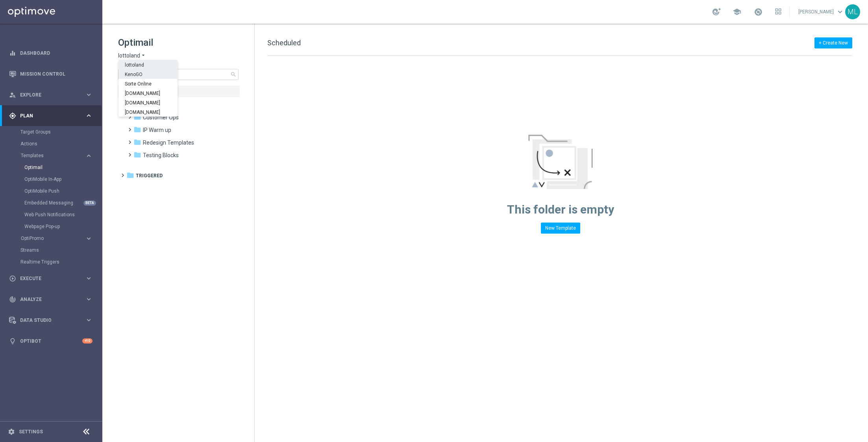  Describe the element at coordinates (51, 321) in the screenshot. I see `button: Data Studio keyboard_arrow_right` at that location.